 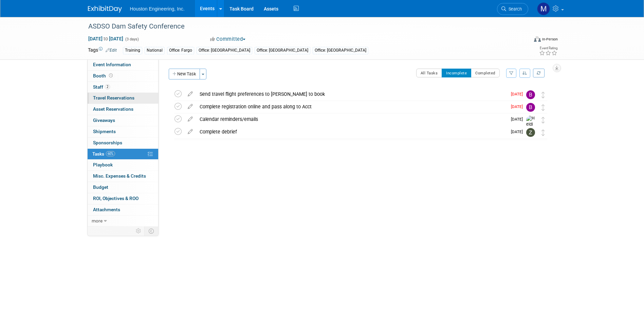 What do you see at coordinates (123, 221) in the screenshot?
I see `a: more` at bounding box center [123, 221].